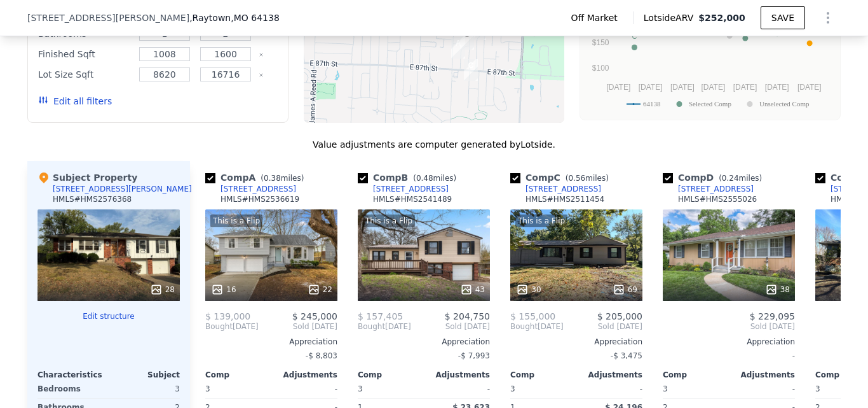 The width and height of the screenshot is (868, 408). What do you see at coordinates (85, 54) in the screenshot?
I see `div: Finished Sqft` at bounding box center [85, 54].